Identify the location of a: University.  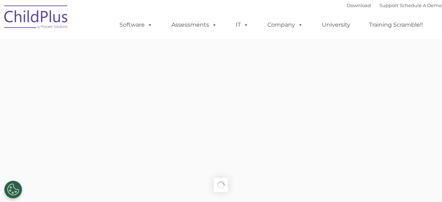
(336, 25).